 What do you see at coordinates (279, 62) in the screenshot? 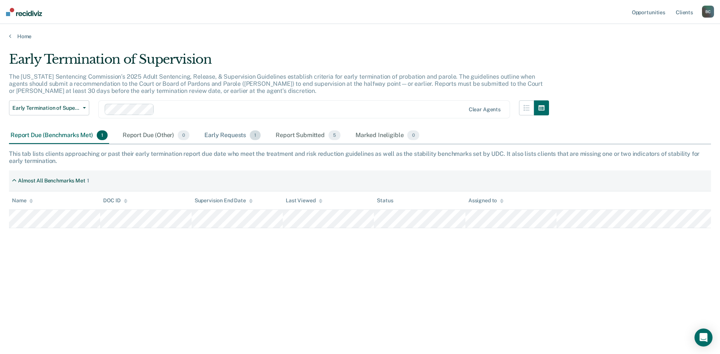
I see `div: Early Termination of Supervision` at bounding box center [279, 62].